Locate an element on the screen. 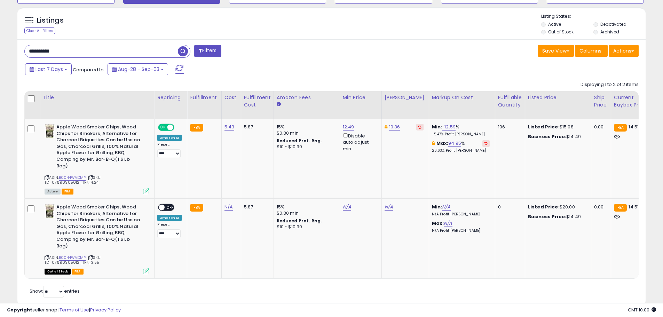 The image size is (663, 317). div: Displaying 1 to 2 of 2 items is located at coordinates (609, 85).